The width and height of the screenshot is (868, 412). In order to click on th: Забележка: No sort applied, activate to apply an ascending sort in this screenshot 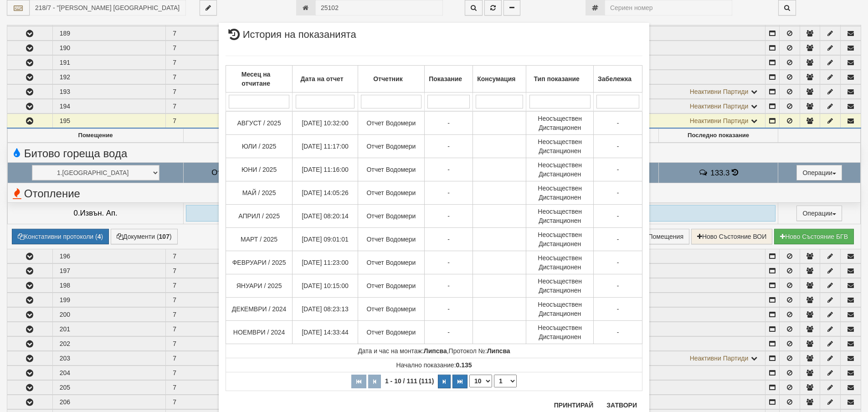, I will do `click(617, 79)`.